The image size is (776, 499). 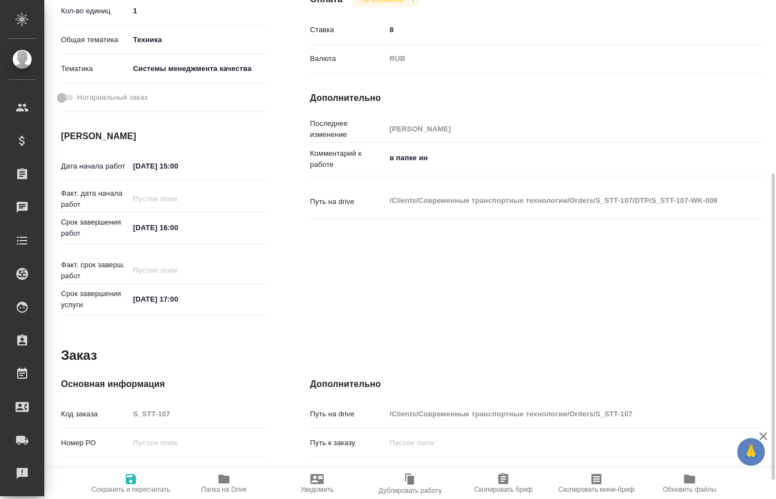 What do you see at coordinates (317, 483) in the screenshot?
I see `button: Уведомить` at bounding box center [317, 483].